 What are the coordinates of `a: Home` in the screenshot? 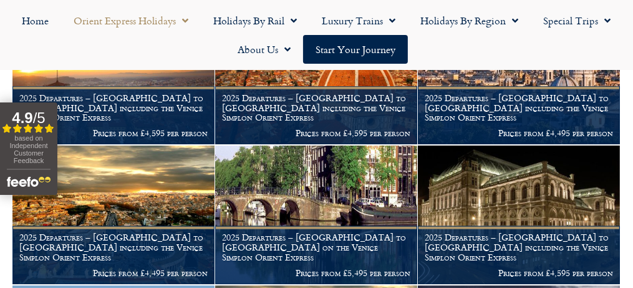 It's located at (36, 21).